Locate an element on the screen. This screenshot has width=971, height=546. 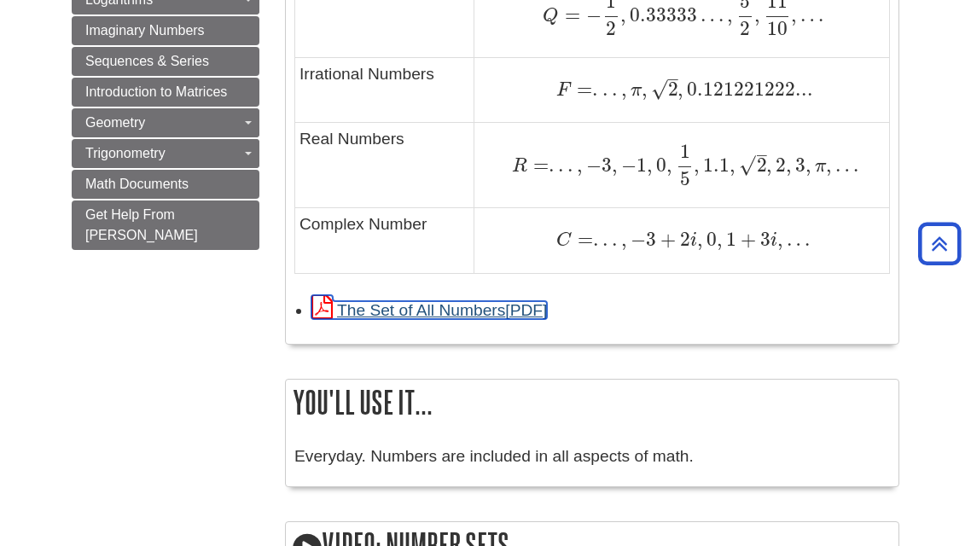
td: Complex Number is located at coordinates (385, 240).